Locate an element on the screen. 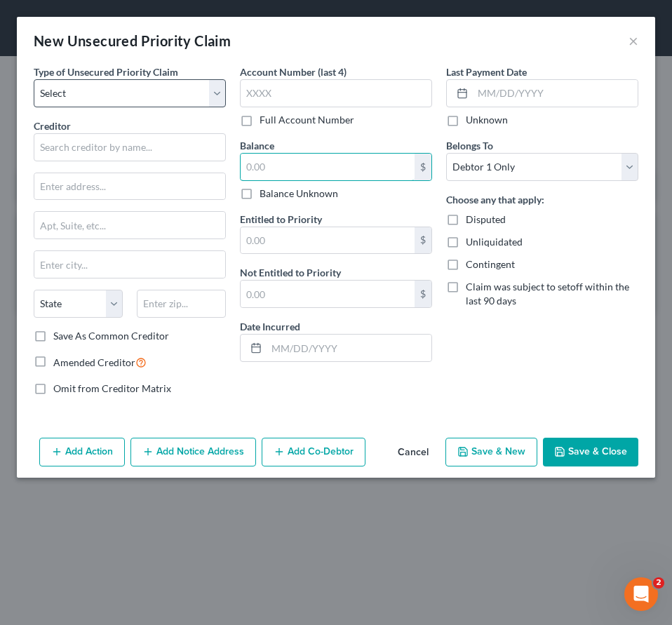 This screenshot has height=625, width=672. label: Date Incurred is located at coordinates (270, 326).